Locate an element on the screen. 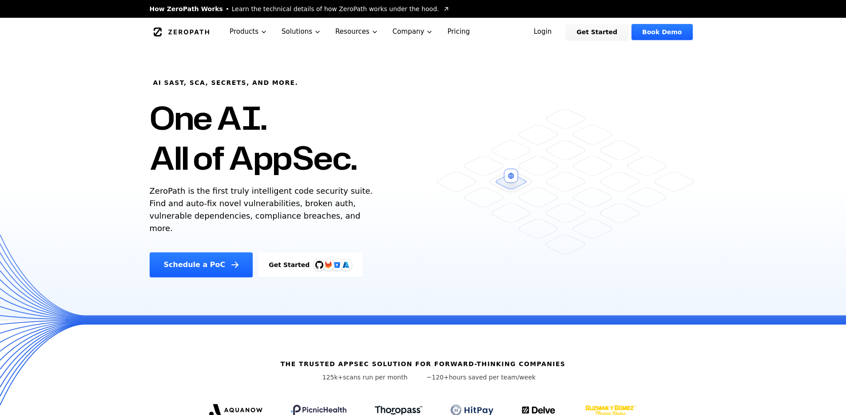 The height and width of the screenshot is (415, 846). h1: One AI. All of AppSec. is located at coordinates (253, 138).